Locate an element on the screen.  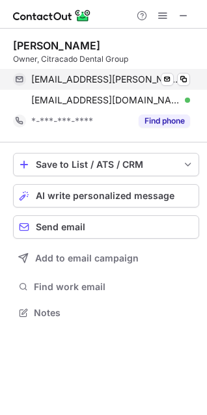
button: Send email is located at coordinates (106, 227).